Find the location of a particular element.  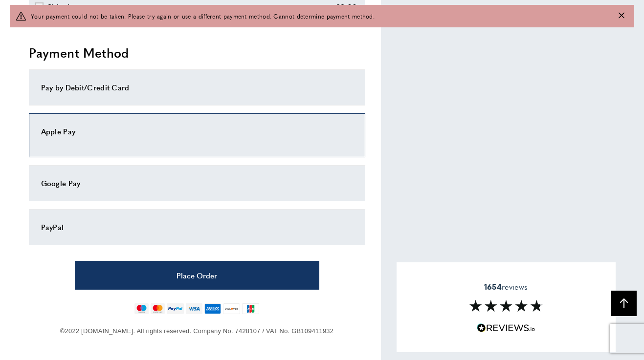

div: Google Pay is located at coordinates (197, 183).